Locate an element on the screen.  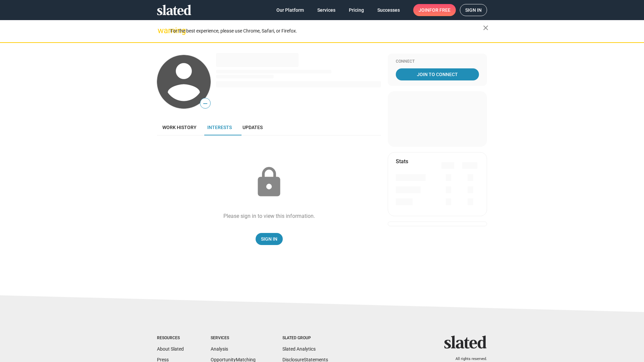
mat-icon: lock is located at coordinates (269, 183).